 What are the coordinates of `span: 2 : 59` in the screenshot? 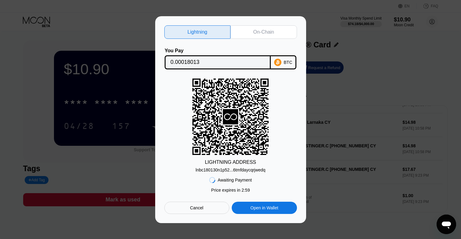 It's located at (246, 190).